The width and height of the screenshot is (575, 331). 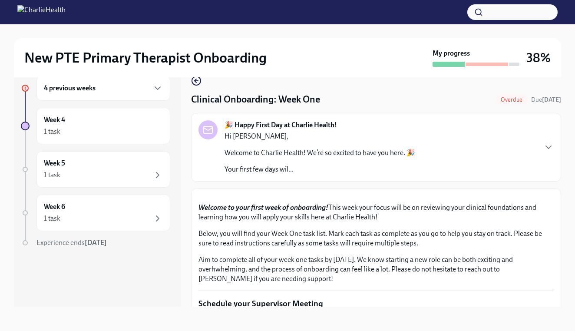 What do you see at coordinates (54, 207) in the screenshot?
I see `h6: Week 6` at bounding box center [54, 207].